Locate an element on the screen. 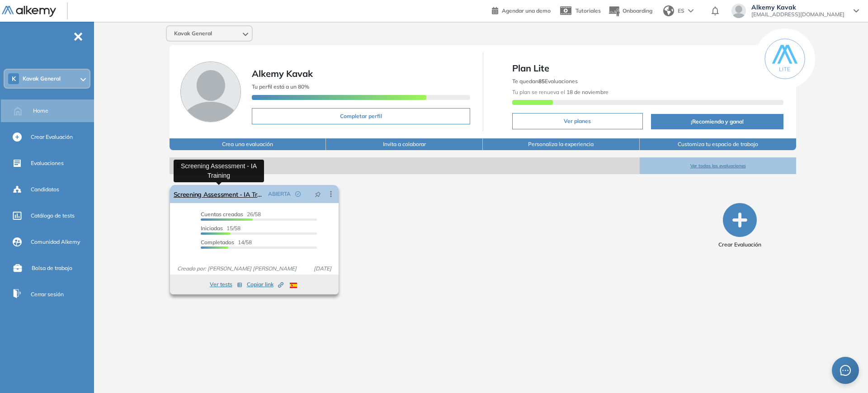 This screenshot has height=393, width=868. button: ¡Recomienda y gana! is located at coordinates (717, 121).